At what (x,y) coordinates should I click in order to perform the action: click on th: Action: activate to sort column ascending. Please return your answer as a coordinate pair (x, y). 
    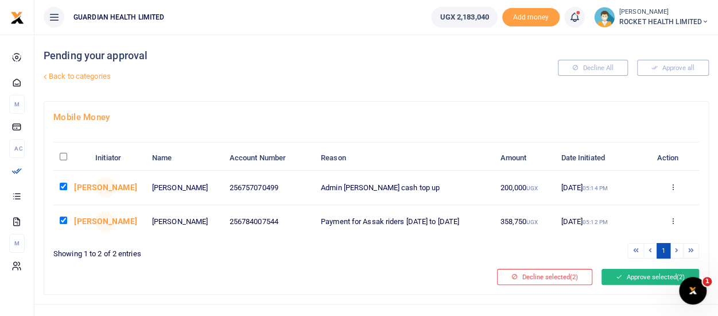
    Looking at the image, I should click on (673, 158).